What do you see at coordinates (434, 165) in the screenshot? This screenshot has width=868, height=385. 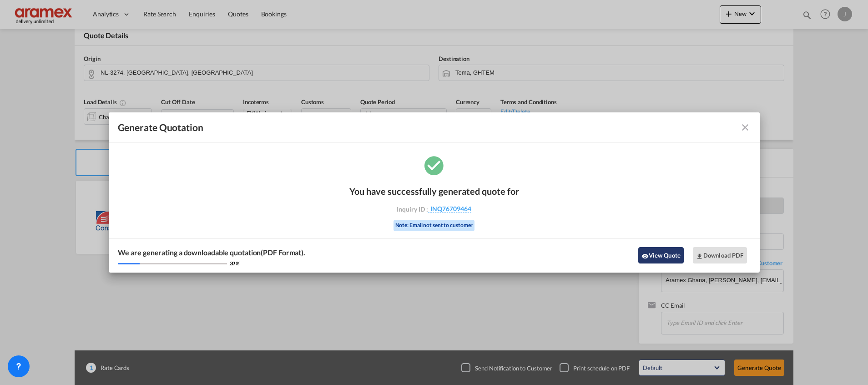 I see `md-icon: icon-checkbox-marked-circle` at bounding box center [434, 165].